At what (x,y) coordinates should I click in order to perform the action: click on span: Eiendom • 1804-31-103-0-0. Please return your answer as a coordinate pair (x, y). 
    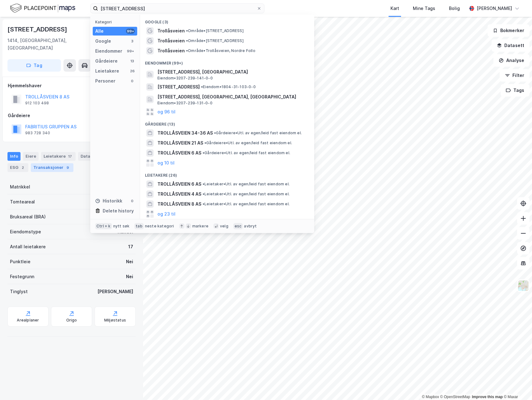
    Looking at the image, I should click on (229, 87).